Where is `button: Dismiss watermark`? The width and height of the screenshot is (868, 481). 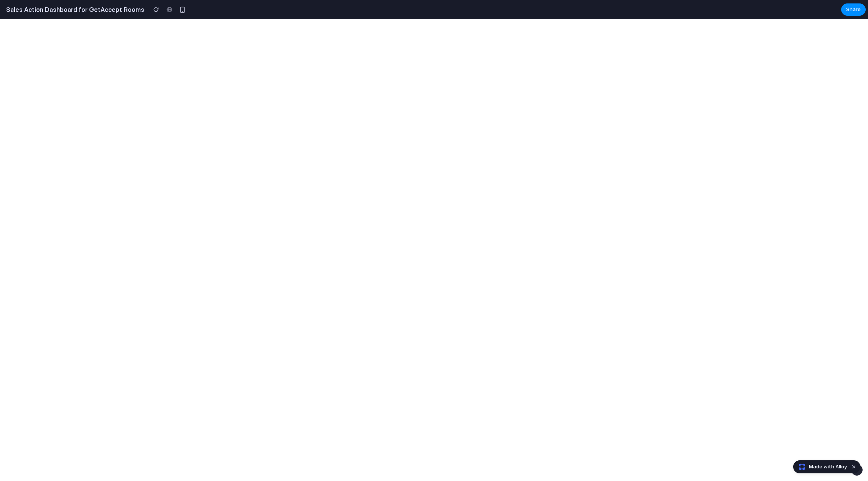
button: Dismiss watermark is located at coordinates (854, 467).